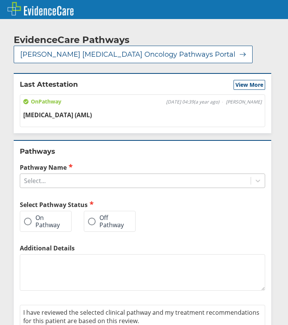 Image resolution: width=288 pixels, height=325 pixels. What do you see at coordinates (142, 248) in the screenshot?
I see `label: Additional Details` at bounding box center [142, 248].